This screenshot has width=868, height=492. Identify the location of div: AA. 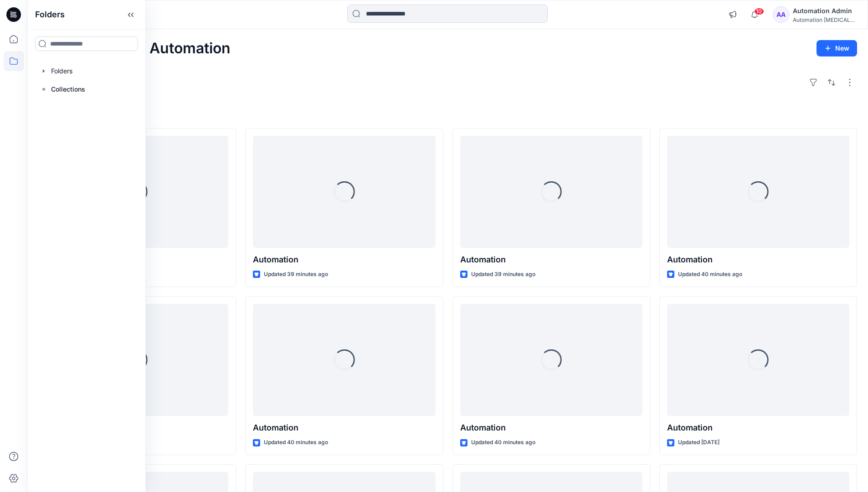
(781, 14).